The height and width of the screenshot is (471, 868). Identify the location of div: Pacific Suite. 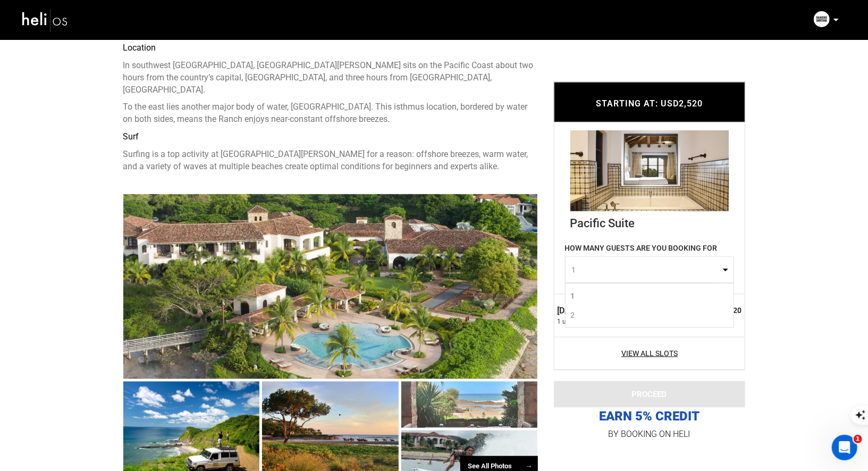
(650, 222).